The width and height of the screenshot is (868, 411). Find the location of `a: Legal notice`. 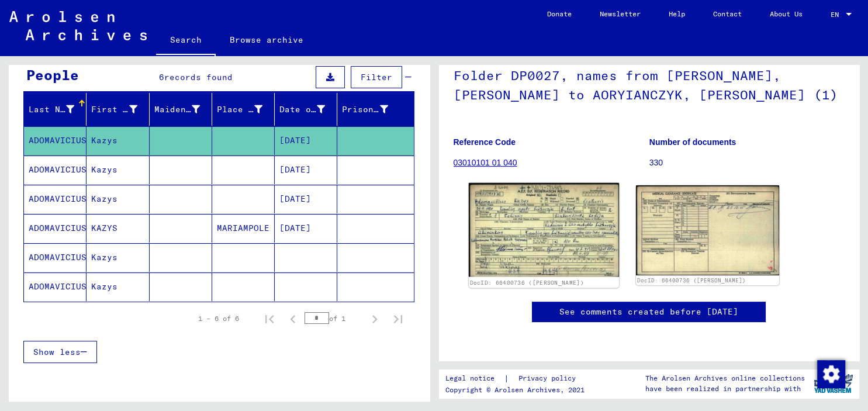

a: Legal notice is located at coordinates (474, 378).